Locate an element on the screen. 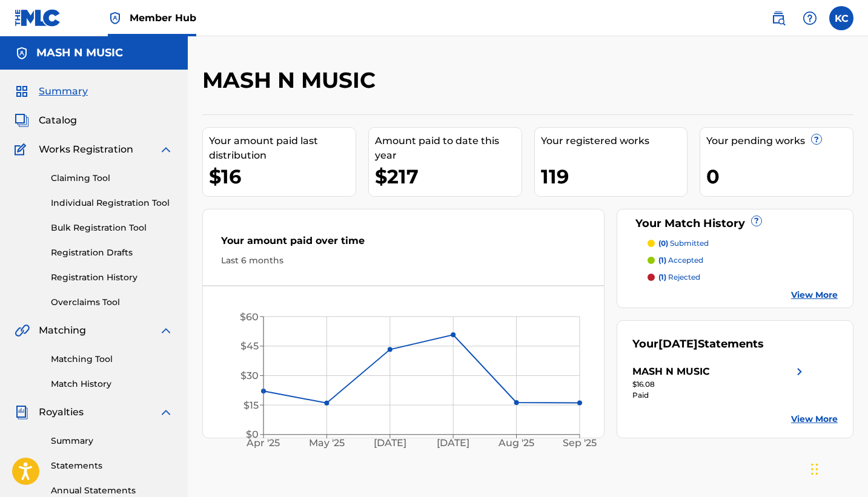 The height and width of the screenshot is (497, 868). div: $16.08 is located at coordinates (720, 384).